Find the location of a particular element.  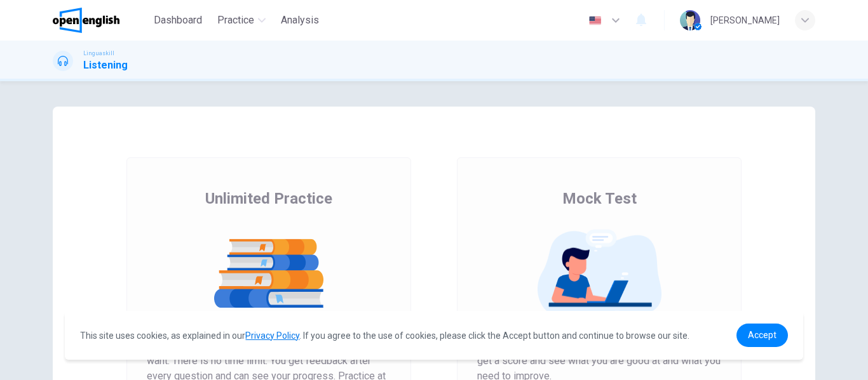

a: Privacy Policy is located at coordinates (272, 336).